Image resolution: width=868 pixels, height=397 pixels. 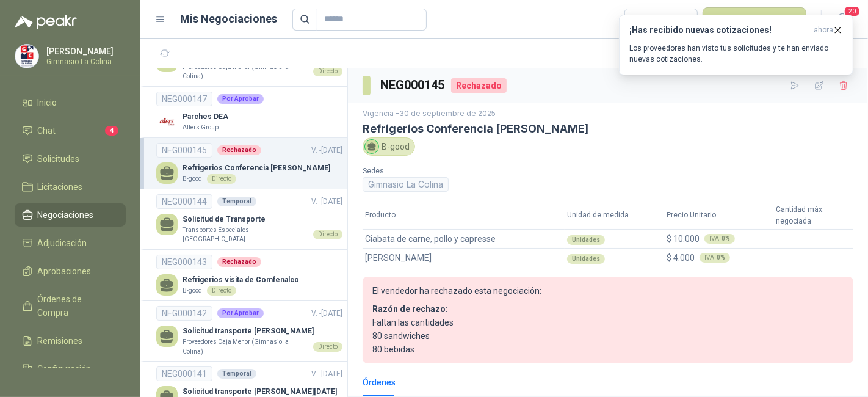 I want to click on span: Todas, so click(x=661, y=20).